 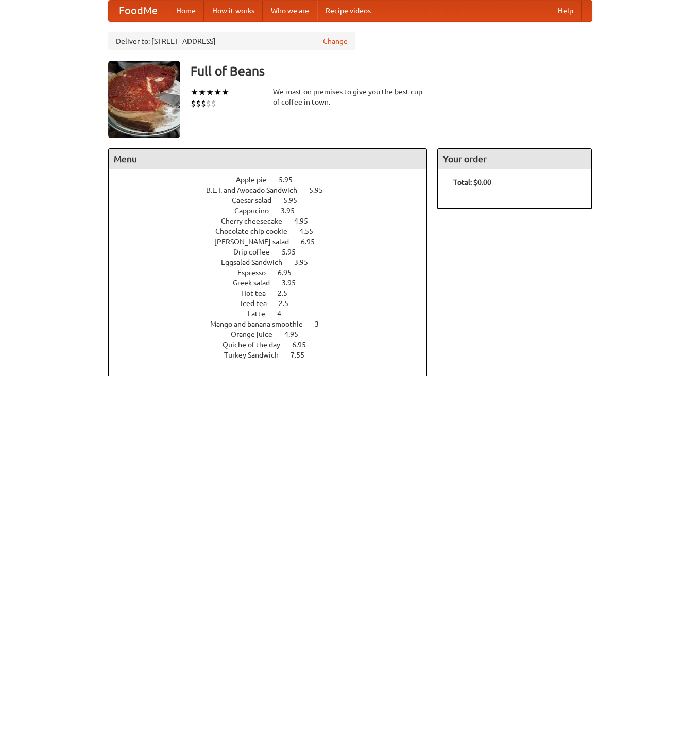 What do you see at coordinates (274, 283) in the screenshot?
I see `a: Greek salad 3.95` at bounding box center [274, 283].